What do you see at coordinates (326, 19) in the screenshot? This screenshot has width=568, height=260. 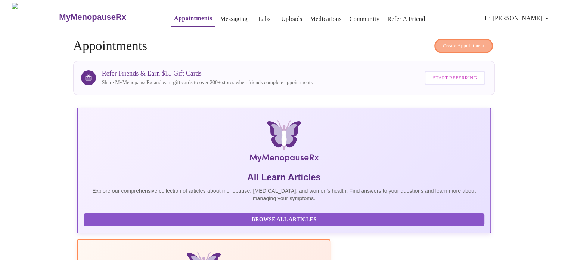 I see `a: Medications` at bounding box center [326, 19].